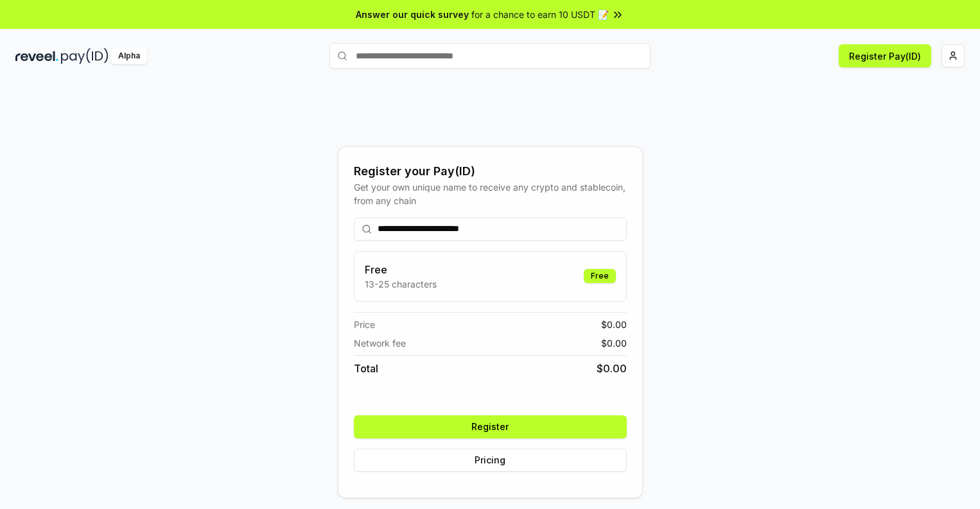  What do you see at coordinates (885, 56) in the screenshot?
I see `button: Register Pay(ID)` at bounding box center [885, 56].